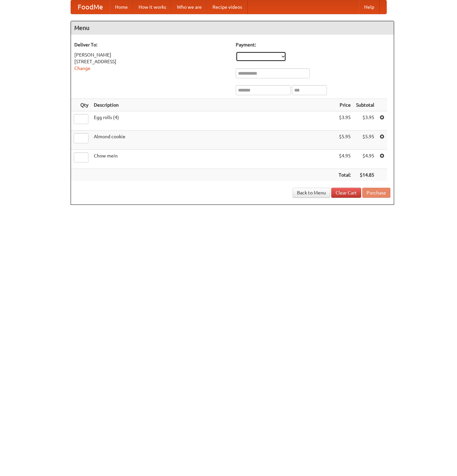  What do you see at coordinates (369, 7) in the screenshot?
I see `a: Help` at bounding box center [369, 7].